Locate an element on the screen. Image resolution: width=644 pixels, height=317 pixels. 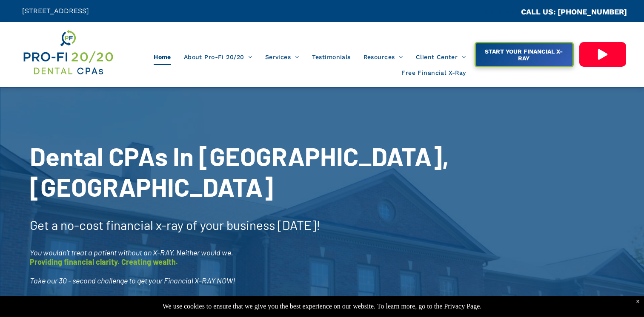
a: Services is located at coordinates (282, 57).